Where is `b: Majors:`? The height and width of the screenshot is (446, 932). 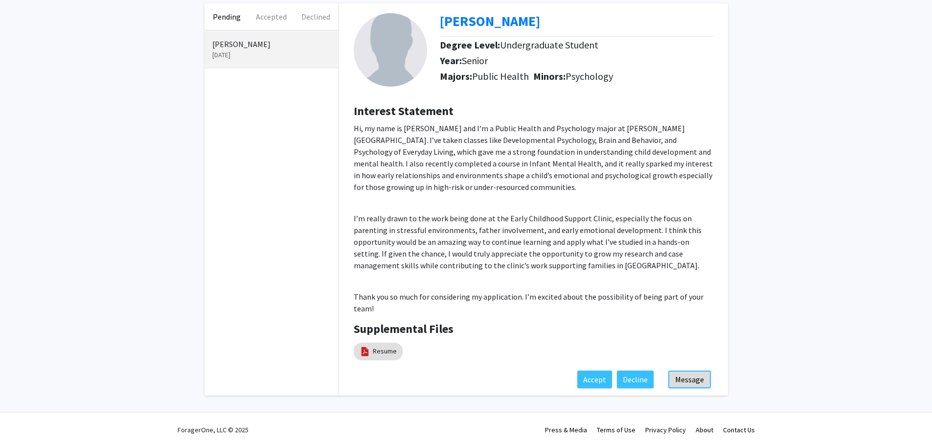
b: Majors: is located at coordinates (456, 76).